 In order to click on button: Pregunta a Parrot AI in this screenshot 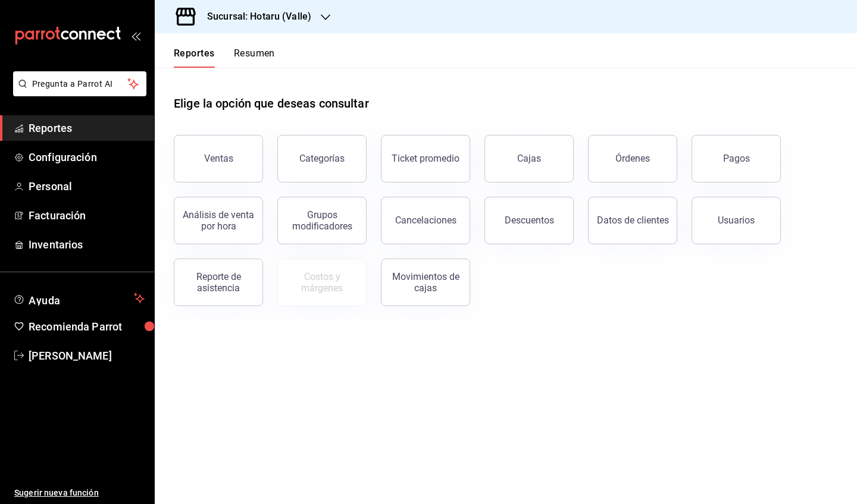, I will do `click(80, 84)`.